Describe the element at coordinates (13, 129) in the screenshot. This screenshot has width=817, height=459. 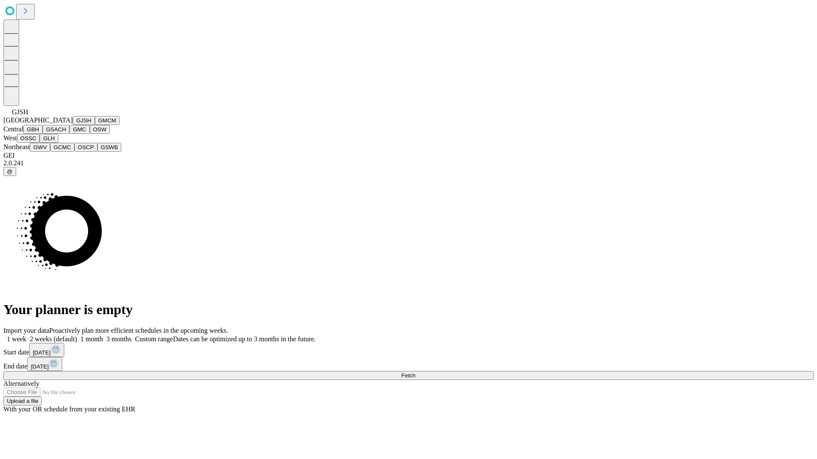
I see `span: Central` at that location.